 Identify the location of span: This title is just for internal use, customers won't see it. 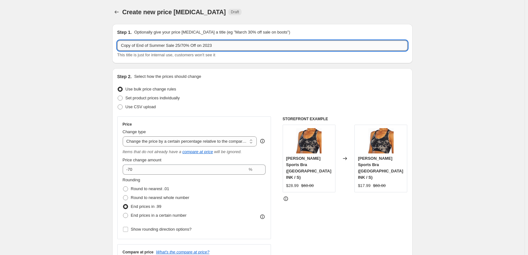
(166, 55).